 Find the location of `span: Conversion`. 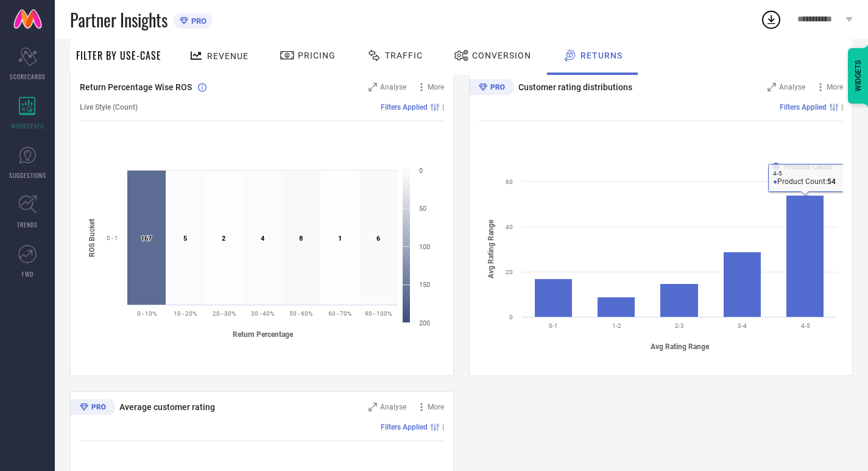

span: Conversion is located at coordinates (501, 55).